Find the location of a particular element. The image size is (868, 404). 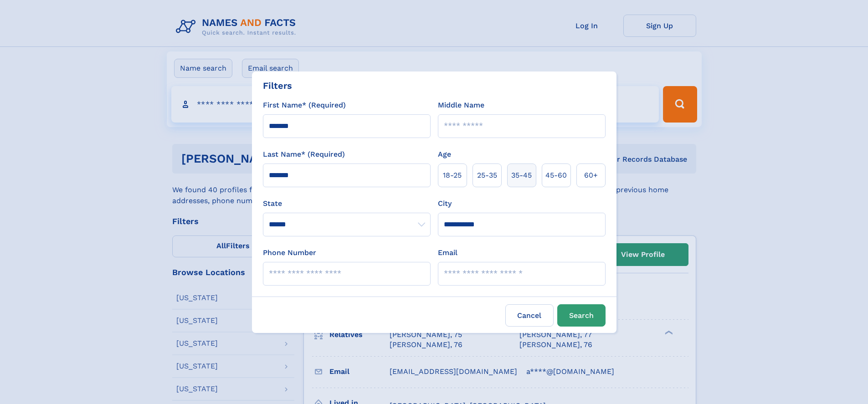

label: Cancel is located at coordinates (530, 315).